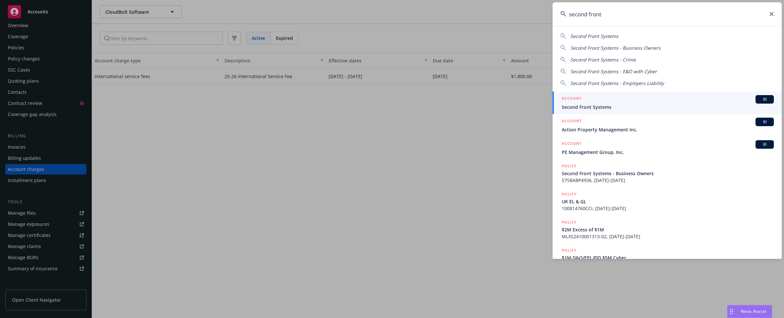  I want to click on a: POLICY$1M D&O/EPL/FID $5M Cyber, so click(667, 258).